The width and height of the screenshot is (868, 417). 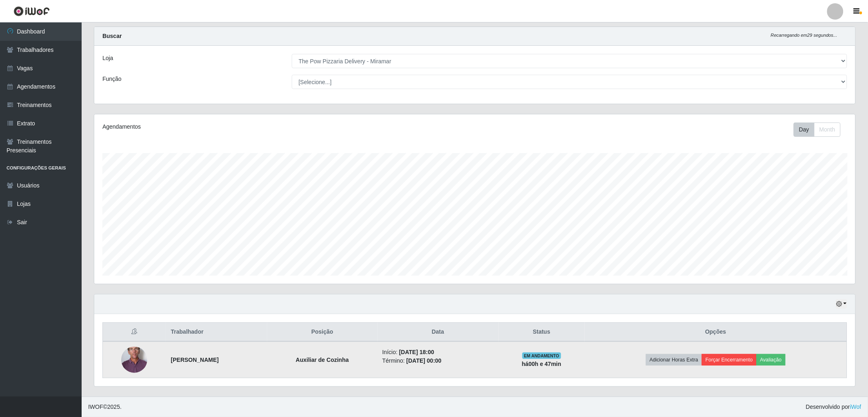 I want to click on div: Toolbar with button groups, so click(x=820, y=129).